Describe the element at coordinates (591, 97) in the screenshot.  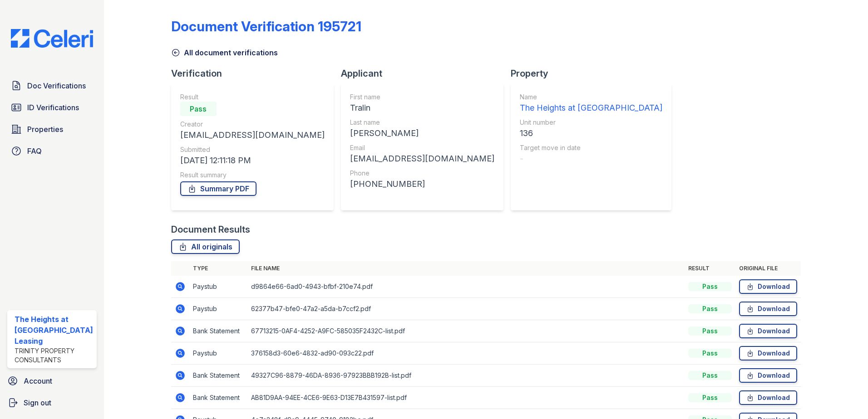
I see `div: Name` at that location.